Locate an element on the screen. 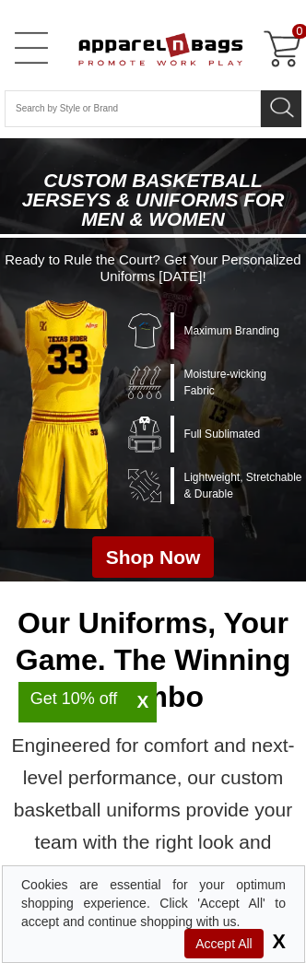 This screenshot has width=306, height=963. img: search icon is located at coordinates (282, 105).